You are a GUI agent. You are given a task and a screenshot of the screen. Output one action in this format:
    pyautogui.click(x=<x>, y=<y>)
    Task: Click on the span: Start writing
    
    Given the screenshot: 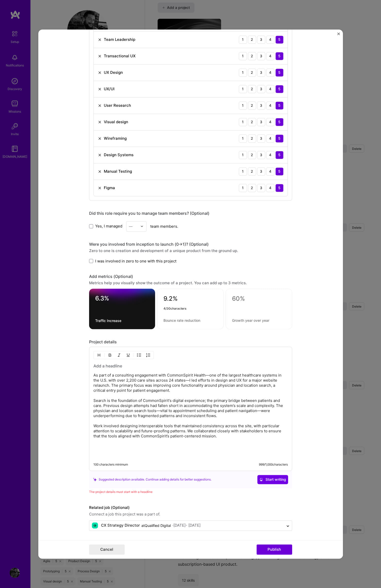 What is the action you would take?
    pyautogui.click(x=272, y=480)
    